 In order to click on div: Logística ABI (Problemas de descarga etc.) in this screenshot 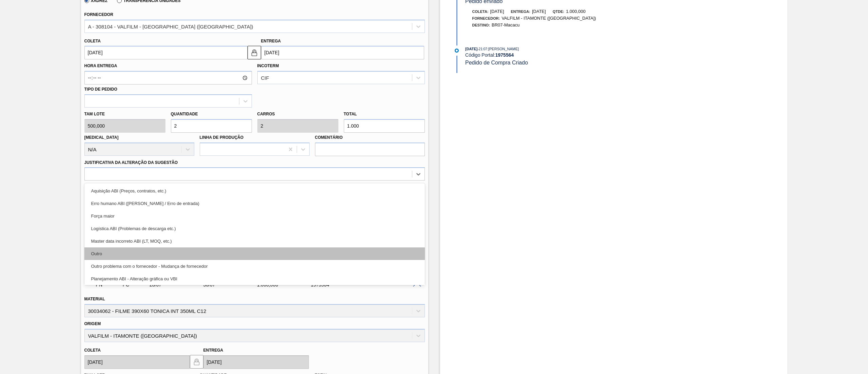, I will do `click(255, 228)`.